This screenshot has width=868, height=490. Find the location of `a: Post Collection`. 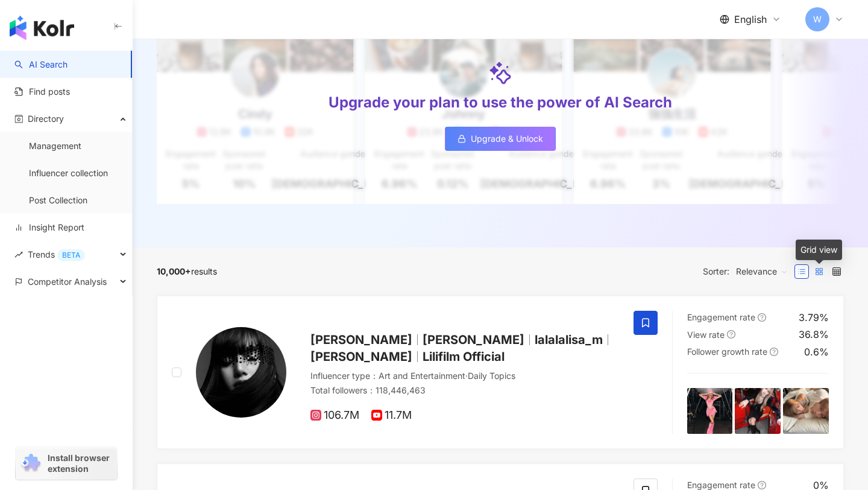

a: Post Collection is located at coordinates (58, 200).